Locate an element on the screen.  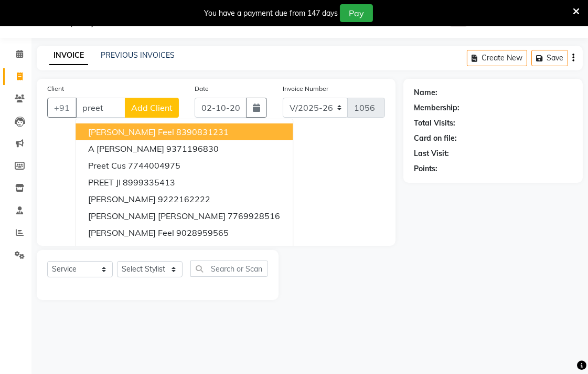
ngb-highlight: 9371196830 is located at coordinates (192, 149).